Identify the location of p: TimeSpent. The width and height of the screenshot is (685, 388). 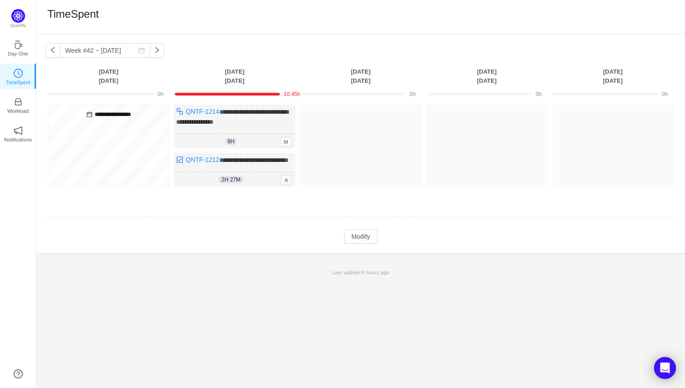
(18, 82).